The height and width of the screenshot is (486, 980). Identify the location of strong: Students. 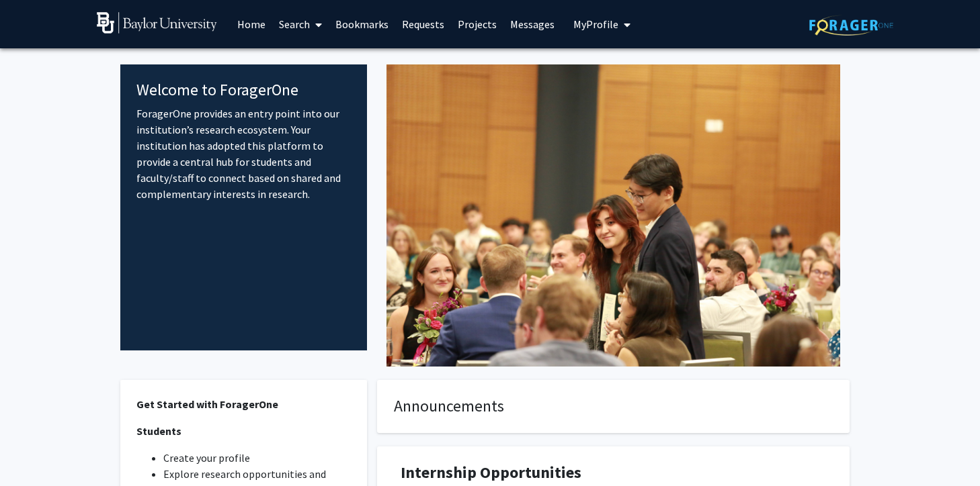
(159, 431).